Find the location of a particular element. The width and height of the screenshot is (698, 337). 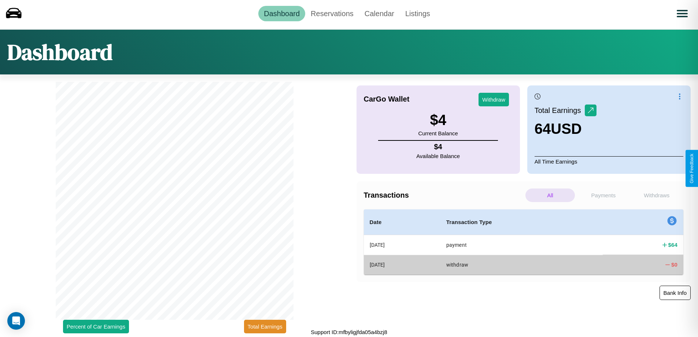

p: Support ID: mfbyligjfda05a4bzj8 is located at coordinates (349, 331).